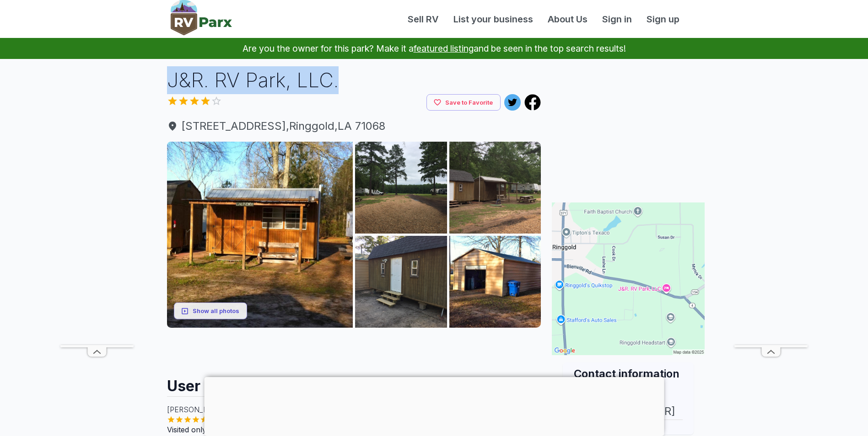 This screenshot has height=436, width=868. Describe the element at coordinates (444, 48) in the screenshot. I see `a: featured listing` at that location.